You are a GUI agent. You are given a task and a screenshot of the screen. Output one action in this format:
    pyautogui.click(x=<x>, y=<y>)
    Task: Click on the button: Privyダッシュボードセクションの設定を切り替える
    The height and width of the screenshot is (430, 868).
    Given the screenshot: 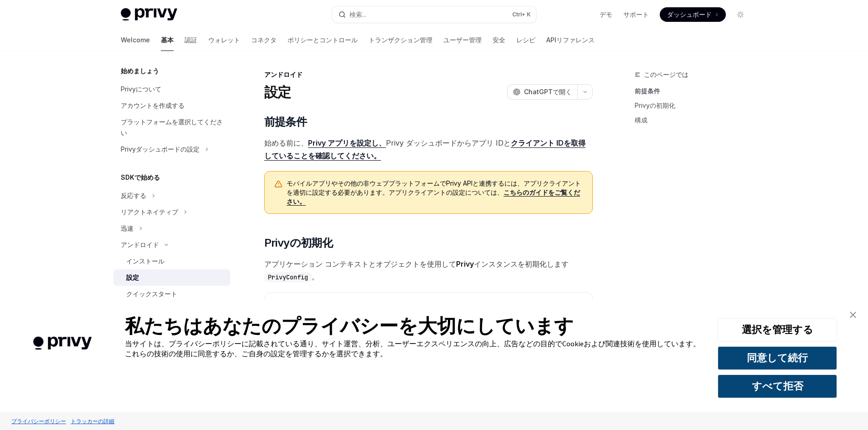 What is the action you would take?
    pyautogui.click(x=172, y=149)
    